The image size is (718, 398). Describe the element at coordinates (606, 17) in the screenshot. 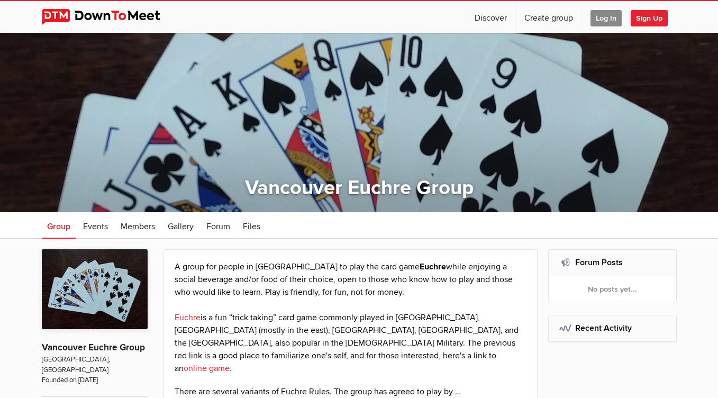

I see `a: Log In` at that location.